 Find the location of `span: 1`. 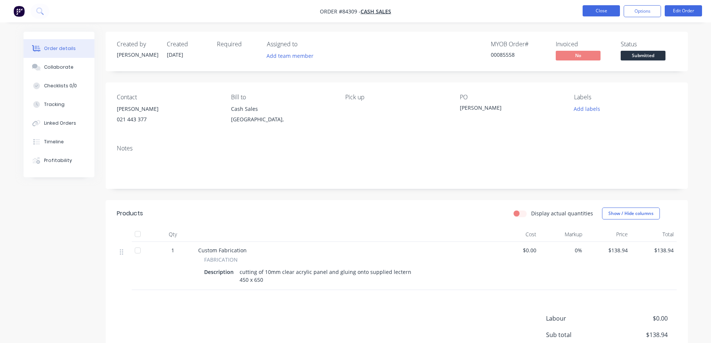

span: 1 is located at coordinates (173, 250).